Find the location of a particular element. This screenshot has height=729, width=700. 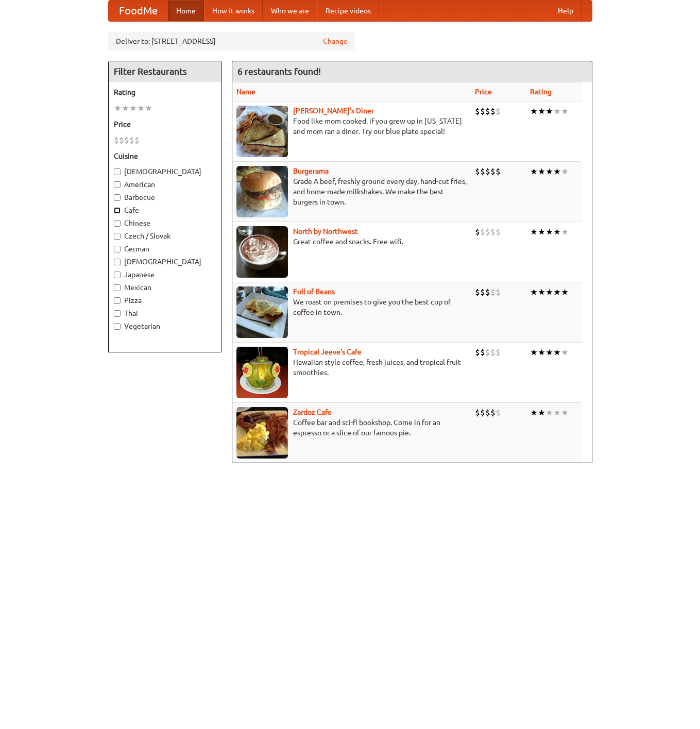

p: Great coffee and snacks. Free wifi. is located at coordinates (351, 241).